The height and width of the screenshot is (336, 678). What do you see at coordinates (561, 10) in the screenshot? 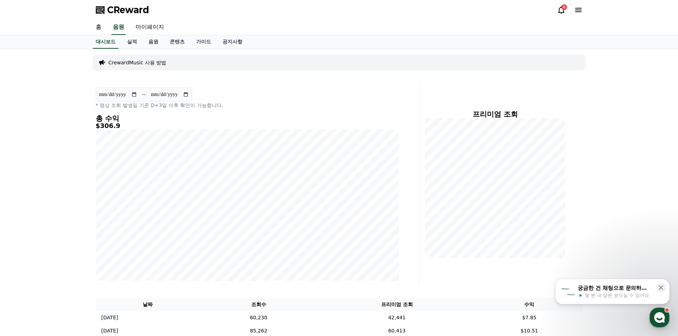
I see `a: 4` at bounding box center [561, 10].